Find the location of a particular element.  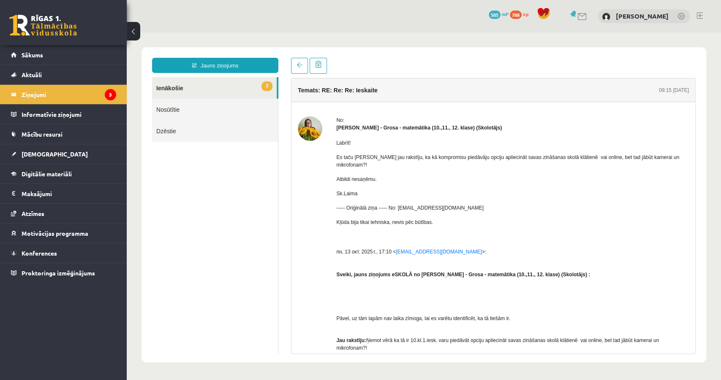

legend: Ziņojumi is located at coordinates (69, 95).